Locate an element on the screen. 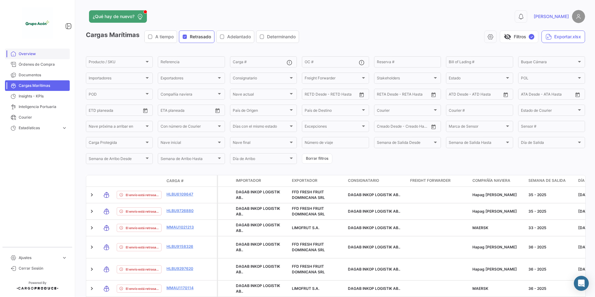  button: Borrar filtros is located at coordinates (317, 158).